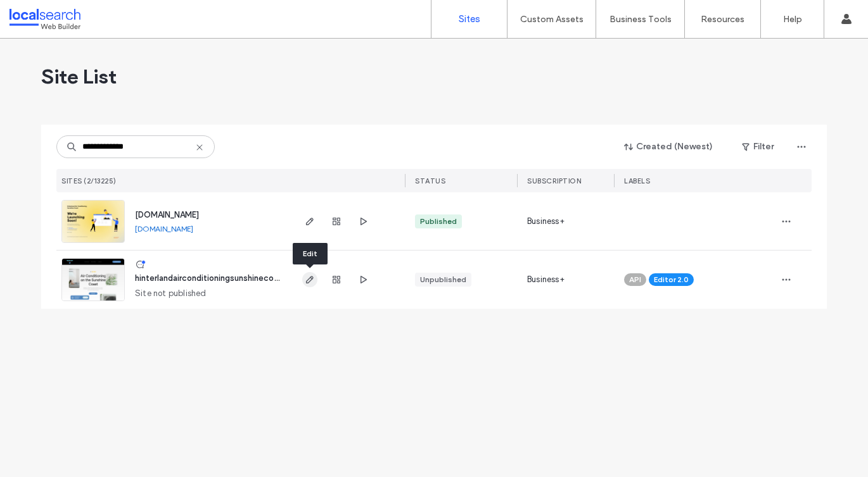 Image resolution: width=868 pixels, height=477 pixels. What do you see at coordinates (42, 14) in the screenshot?
I see `span: Help` at bounding box center [42, 14].